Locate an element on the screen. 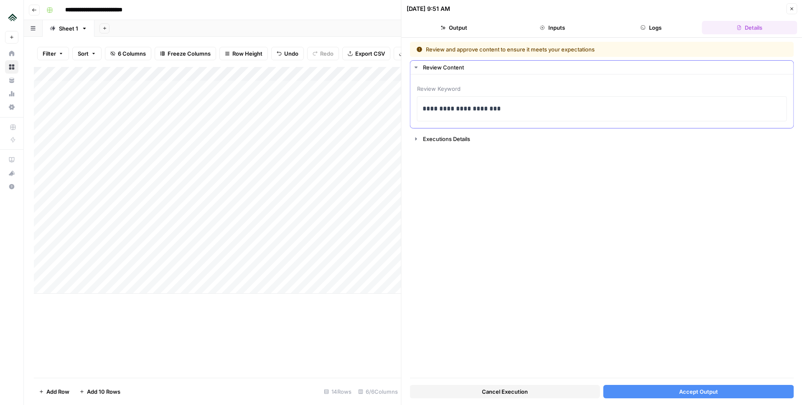 Image resolution: width=802 pixels, height=405 pixels. a: Sheet 1 is located at coordinates (69, 28).